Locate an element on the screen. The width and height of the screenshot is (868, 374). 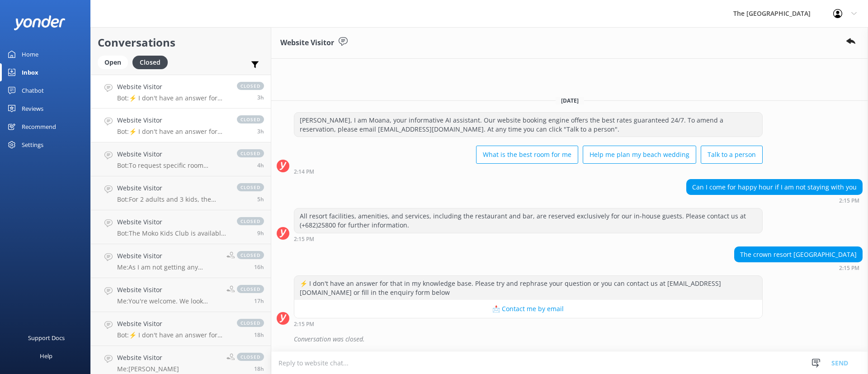
div: Can I come for happy hour if I am not staying with you is located at coordinates (774, 187).